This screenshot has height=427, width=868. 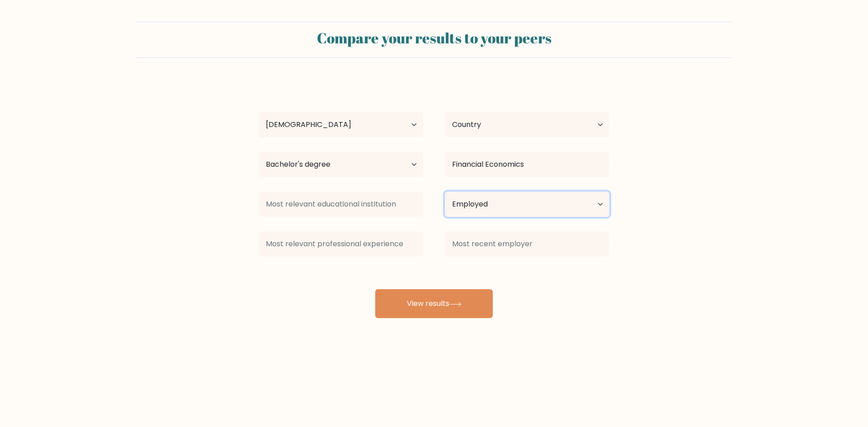 What do you see at coordinates (341, 204) in the screenshot?
I see `input: Most relevant educational institution` at bounding box center [341, 204].